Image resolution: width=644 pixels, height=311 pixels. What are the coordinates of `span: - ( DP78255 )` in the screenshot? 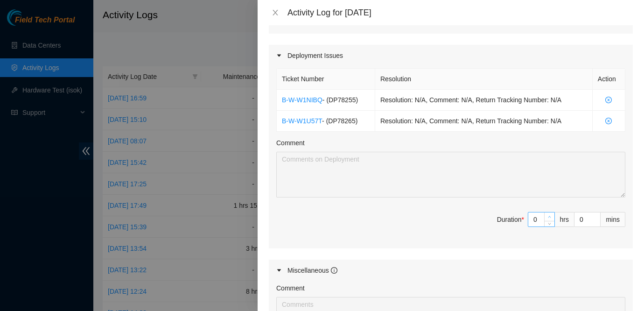 It's located at (340, 100).